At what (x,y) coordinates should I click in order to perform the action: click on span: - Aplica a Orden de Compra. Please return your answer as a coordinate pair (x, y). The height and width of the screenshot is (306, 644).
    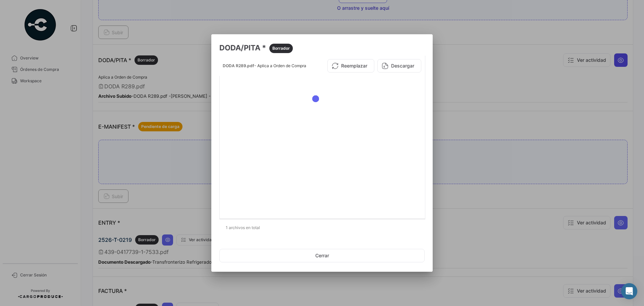
    Looking at the image, I should click on (280, 65).